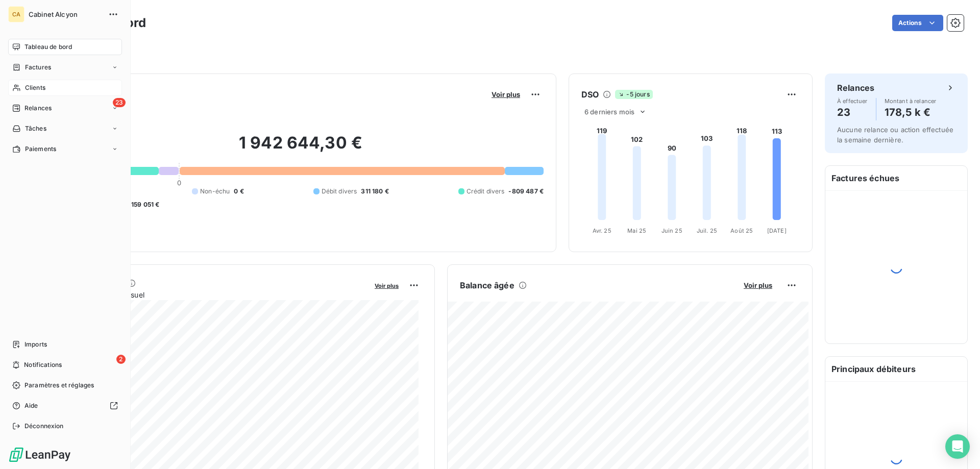  What do you see at coordinates (65, 405) in the screenshot?
I see `a: Aide` at bounding box center [65, 405].